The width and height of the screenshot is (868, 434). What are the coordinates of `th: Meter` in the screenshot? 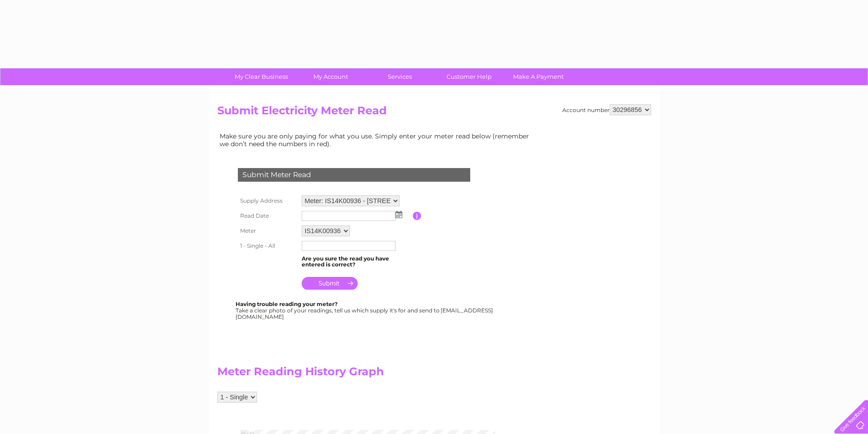 It's located at (267, 231).